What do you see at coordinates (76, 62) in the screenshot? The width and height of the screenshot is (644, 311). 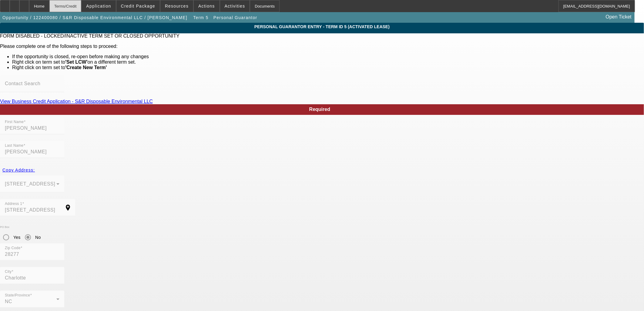 I see `b: 'Set LCW'` at bounding box center [76, 62].